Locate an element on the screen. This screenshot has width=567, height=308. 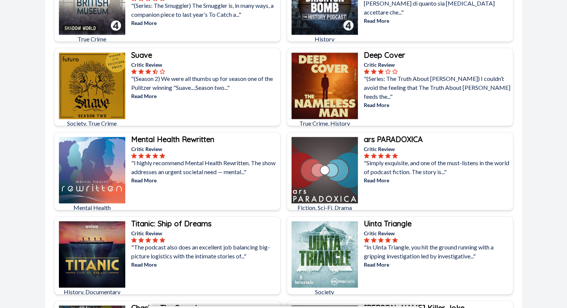
img: Deep Cover is located at coordinates (325, 86).